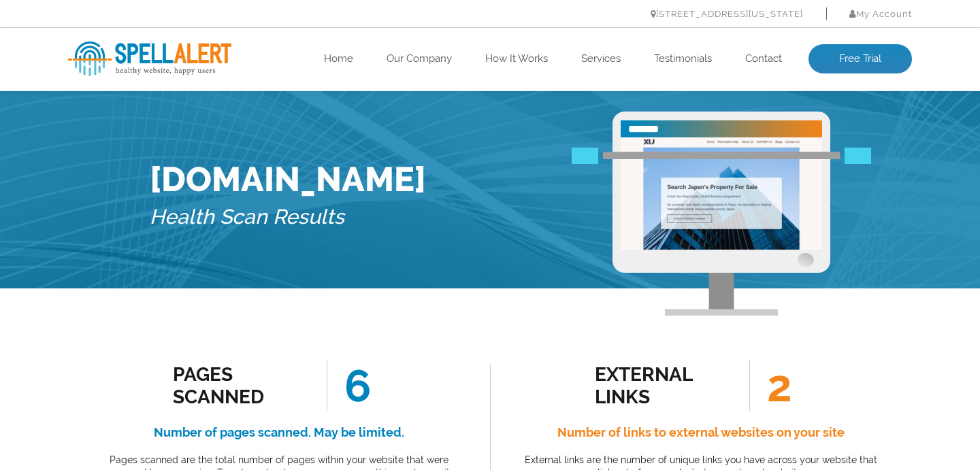  What do you see at coordinates (234, 386) in the screenshot?
I see `div: Pages Scanned` at bounding box center [234, 386].